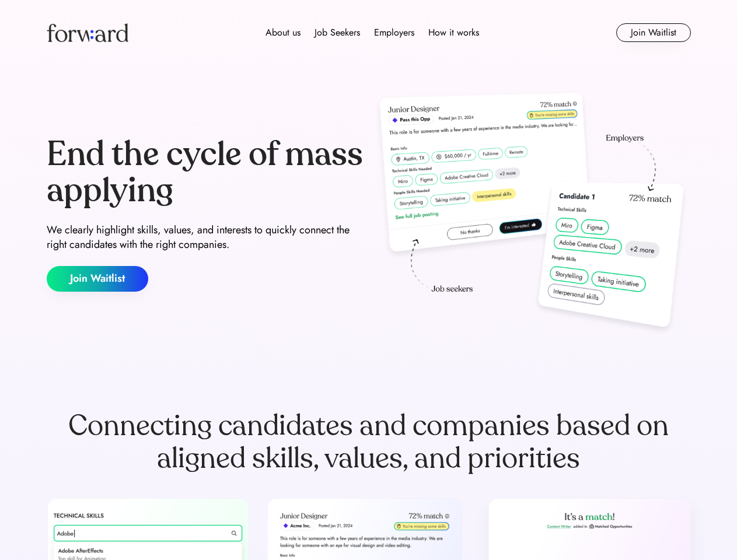 This screenshot has height=560, width=737. I want to click on div: We clearly highlight skills, values, and interests to quickly connect the right candidates with t..., so click(206, 238).